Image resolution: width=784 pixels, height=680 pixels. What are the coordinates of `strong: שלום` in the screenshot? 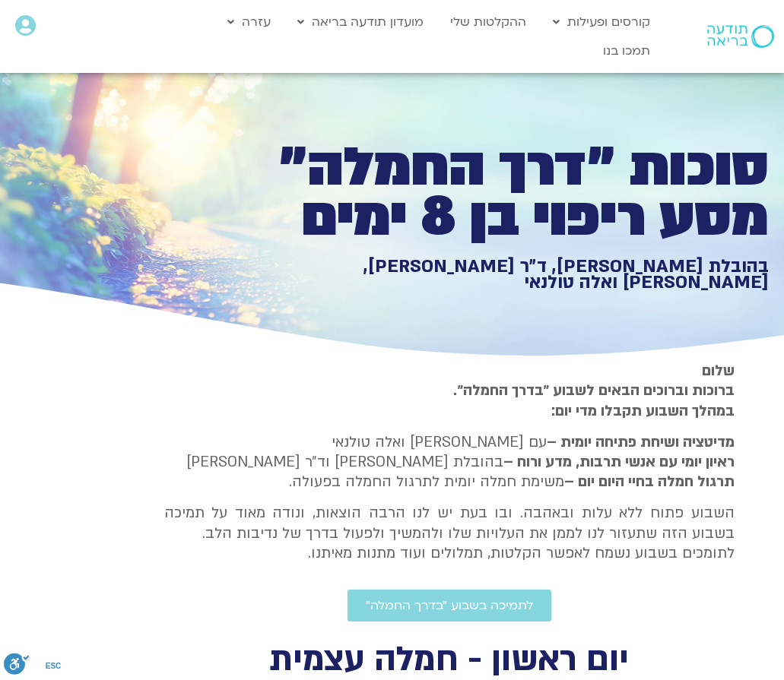 It's located at (718, 371).